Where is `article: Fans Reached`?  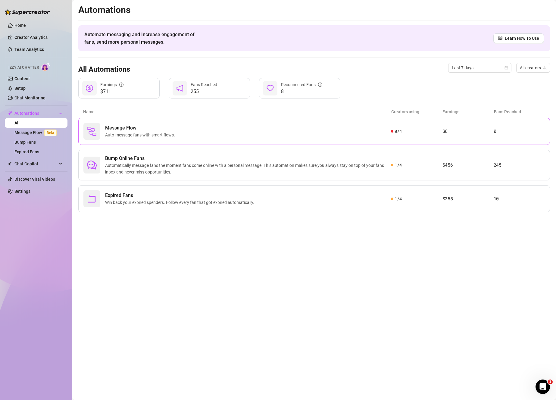 article: Fans Reached is located at coordinates (520, 112).